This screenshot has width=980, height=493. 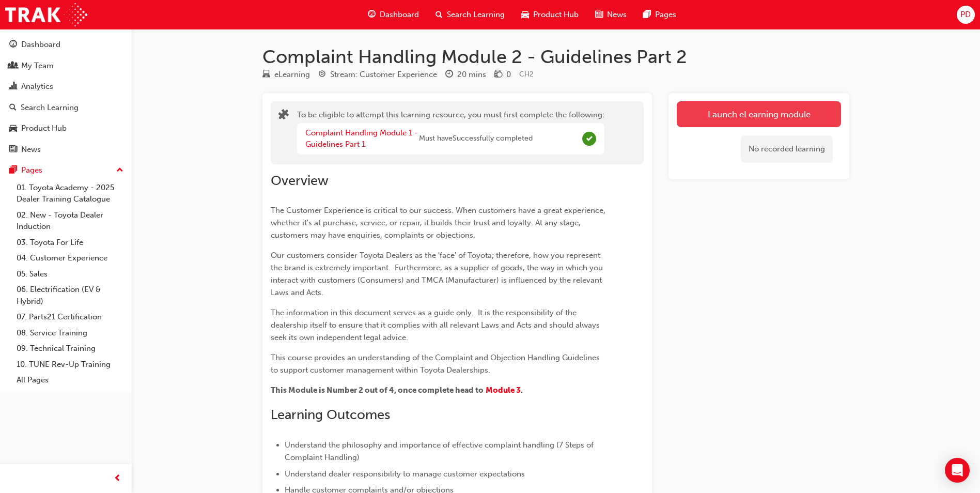 I want to click on a: News, so click(x=66, y=149).